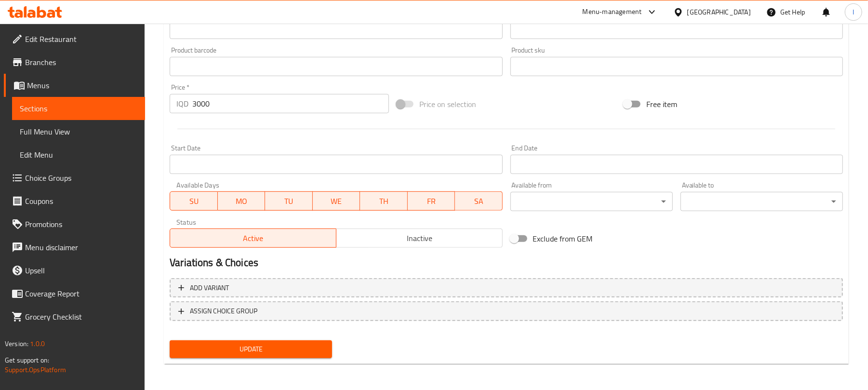 The height and width of the screenshot is (390, 868). What do you see at coordinates (251, 349) in the screenshot?
I see `span: Update` at bounding box center [251, 349].